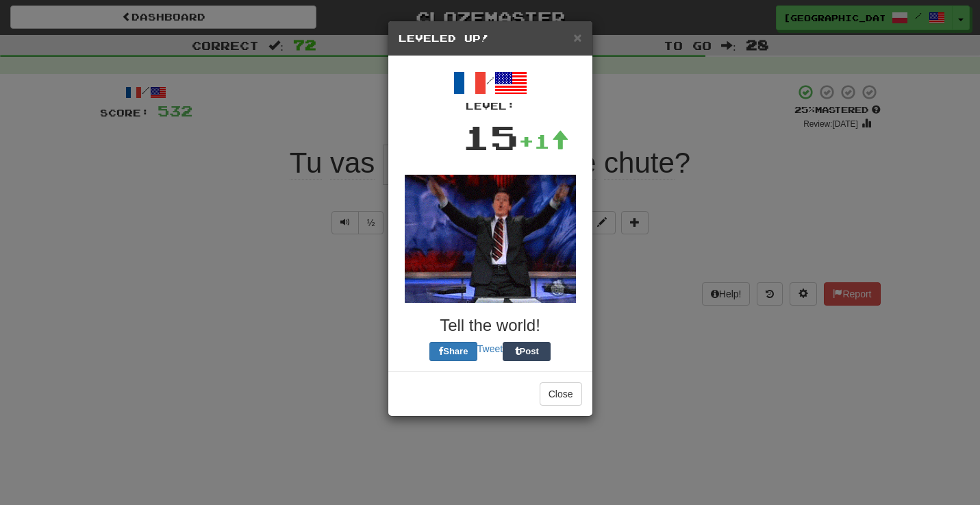  Describe the element at coordinates (491, 38) in the screenshot. I see `h5: Leveled Up!` at that location.